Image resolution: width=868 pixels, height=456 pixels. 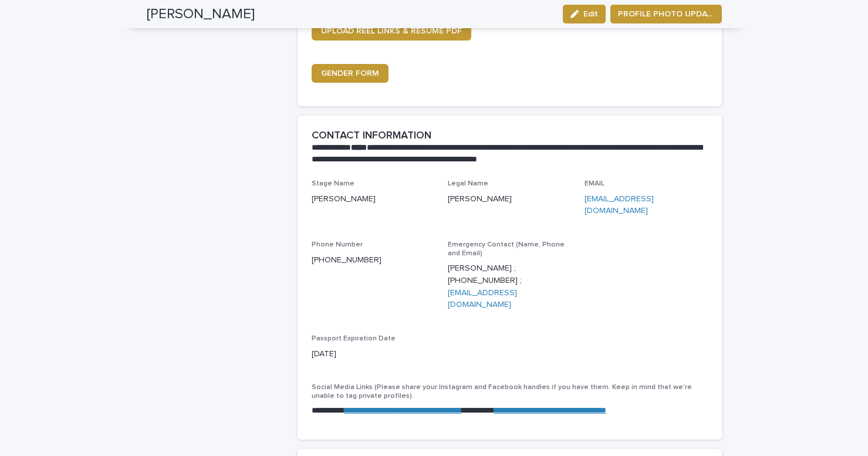 What do you see at coordinates (594, 184) in the screenshot?
I see `span: EMAIL` at bounding box center [594, 184].